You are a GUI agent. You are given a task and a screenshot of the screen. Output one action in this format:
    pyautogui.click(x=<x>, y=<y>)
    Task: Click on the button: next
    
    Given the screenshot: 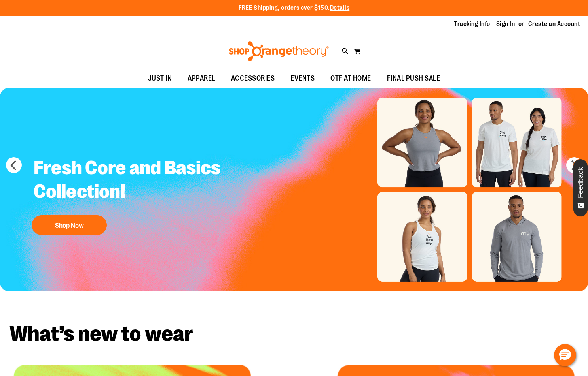 What is the action you would take?
    pyautogui.click(x=574, y=165)
    